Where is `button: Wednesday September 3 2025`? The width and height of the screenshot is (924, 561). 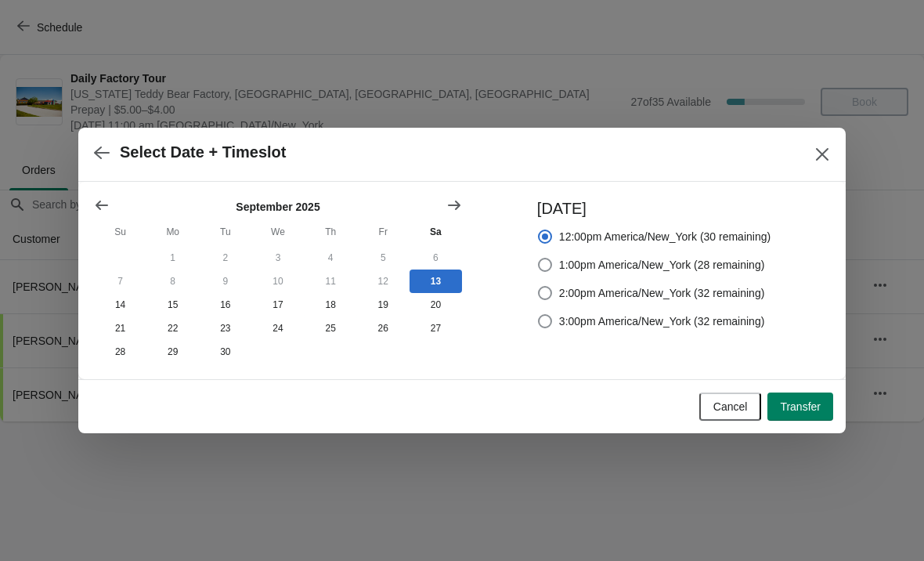
button: Wednesday September 3 2025 is located at coordinates (278, 258).